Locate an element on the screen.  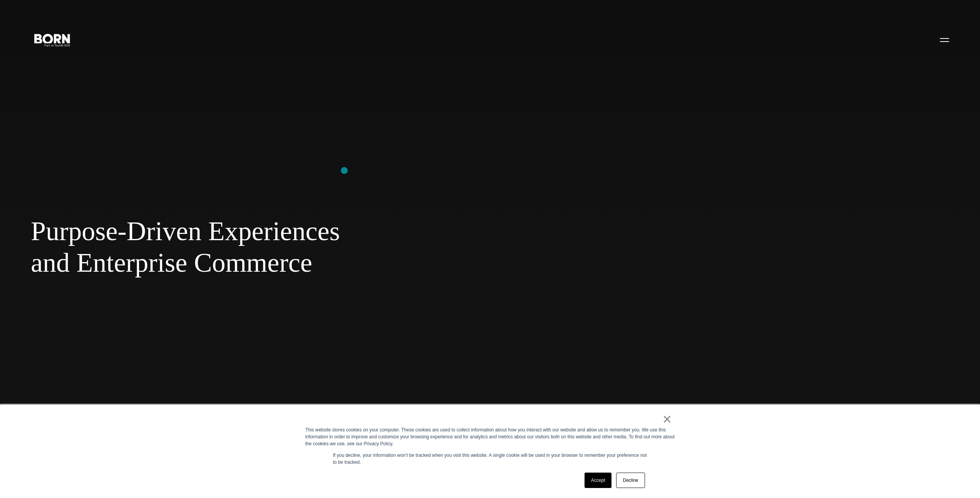
span: Purpose-Driven Experiences is located at coordinates (250, 232).